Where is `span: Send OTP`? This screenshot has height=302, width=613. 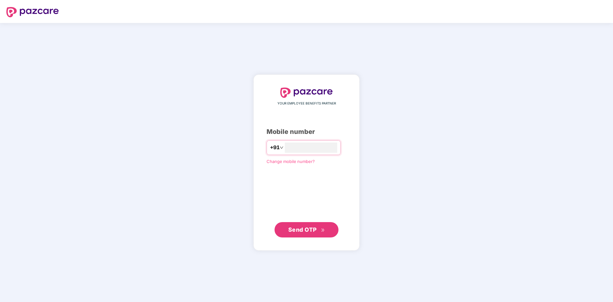 span: Send OTP is located at coordinates (302, 229).